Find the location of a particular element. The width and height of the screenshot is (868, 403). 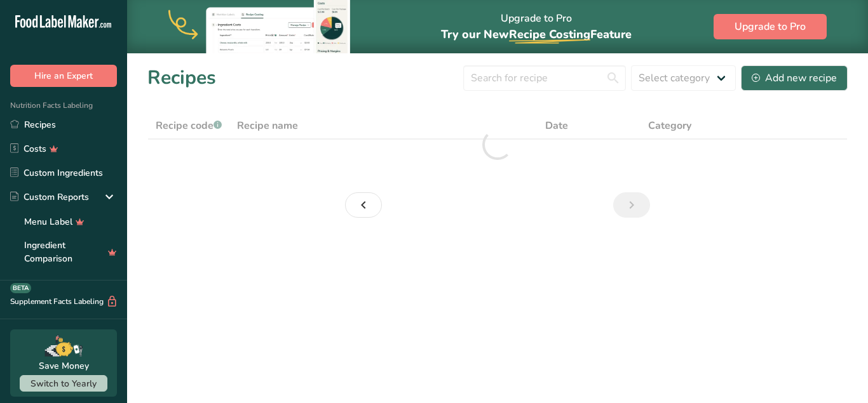

button: Switch to Yearly is located at coordinates (63, 383).